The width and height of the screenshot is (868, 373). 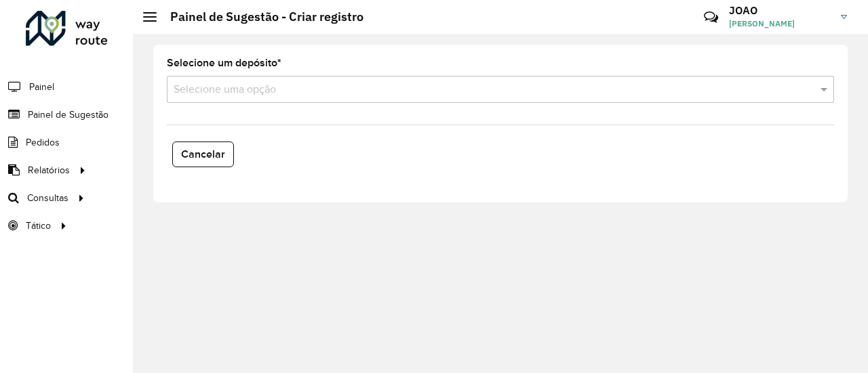 I want to click on h3: JOAO, so click(x=780, y=10).